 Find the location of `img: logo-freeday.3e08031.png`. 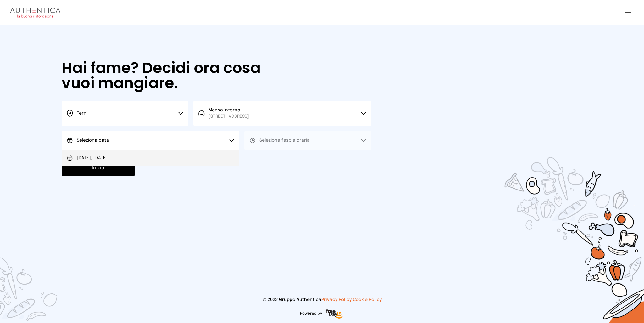

img: logo-freeday.3e08031.png is located at coordinates (334, 314).